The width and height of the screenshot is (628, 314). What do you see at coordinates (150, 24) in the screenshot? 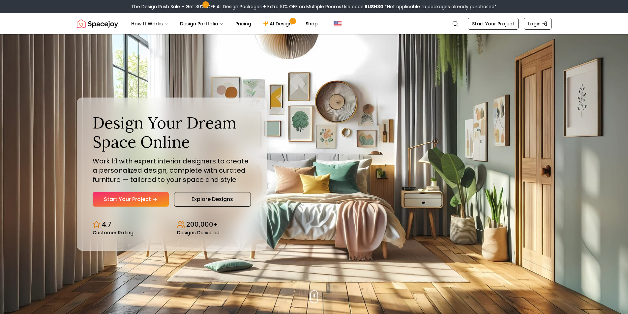
I see `button: How It Works` at bounding box center [150, 24].